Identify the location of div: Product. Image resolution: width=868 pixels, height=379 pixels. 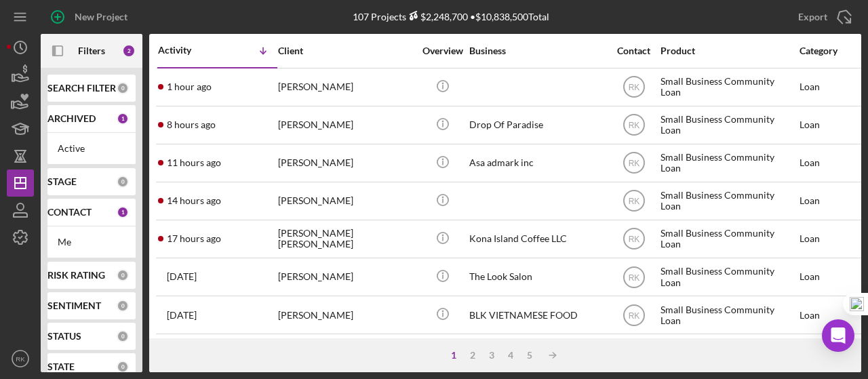
(729, 51).